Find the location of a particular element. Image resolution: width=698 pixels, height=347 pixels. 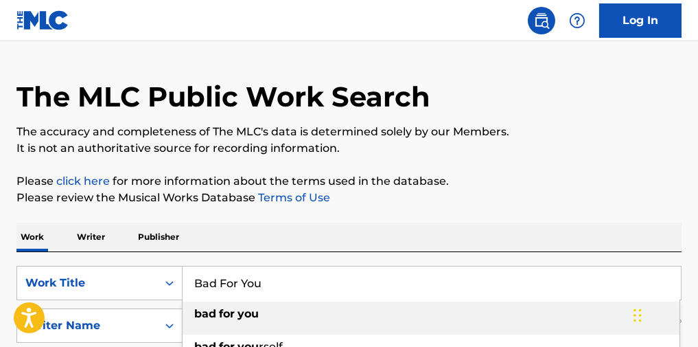

a: Terms of Use is located at coordinates (292, 197).